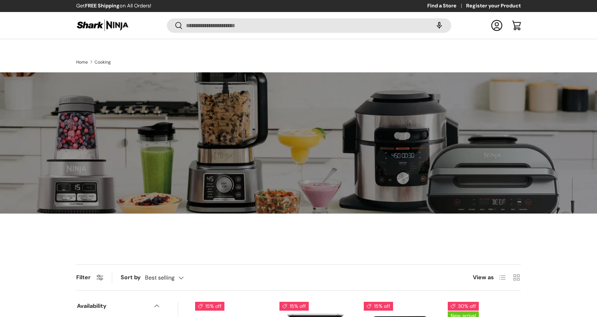 This screenshot has width=597, height=317. Describe the element at coordinates (103, 25) in the screenshot. I see `img: Shark Ninja Philippines` at that location.